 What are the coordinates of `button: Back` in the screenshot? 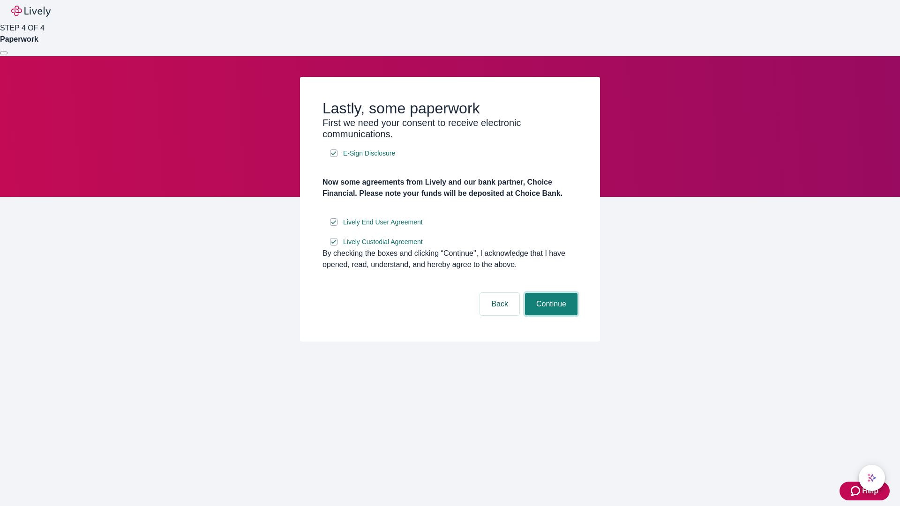 It's located at (500, 304).